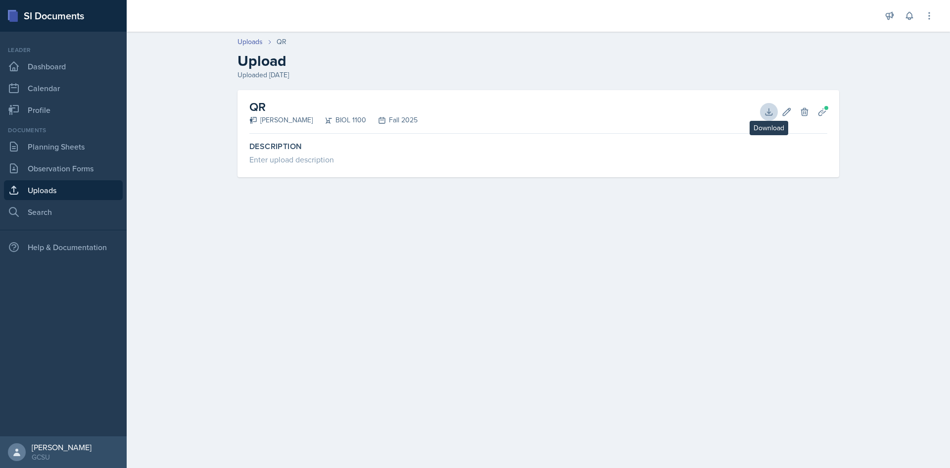 The image size is (950, 468). Describe the element at coordinates (769, 112) in the screenshot. I see `button: Download` at that location.